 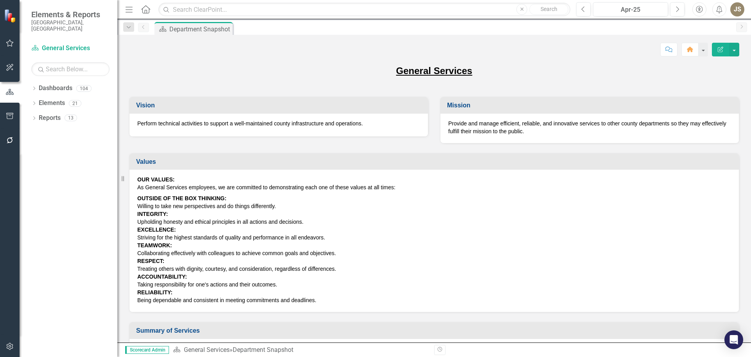 What do you see at coordinates (84, 88) in the screenshot?
I see `div: 104` at bounding box center [84, 88].